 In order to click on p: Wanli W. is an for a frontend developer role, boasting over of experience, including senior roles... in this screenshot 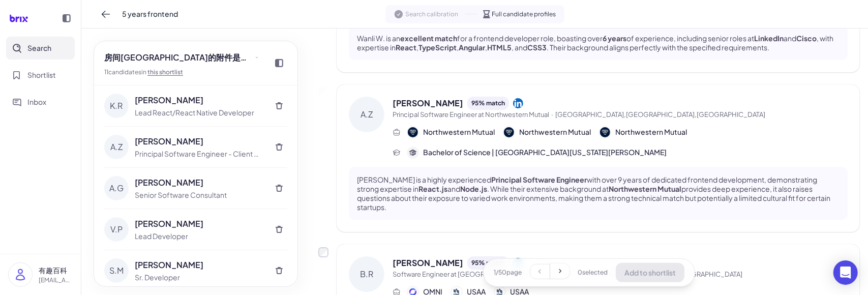, I will do `click(598, 43)`.